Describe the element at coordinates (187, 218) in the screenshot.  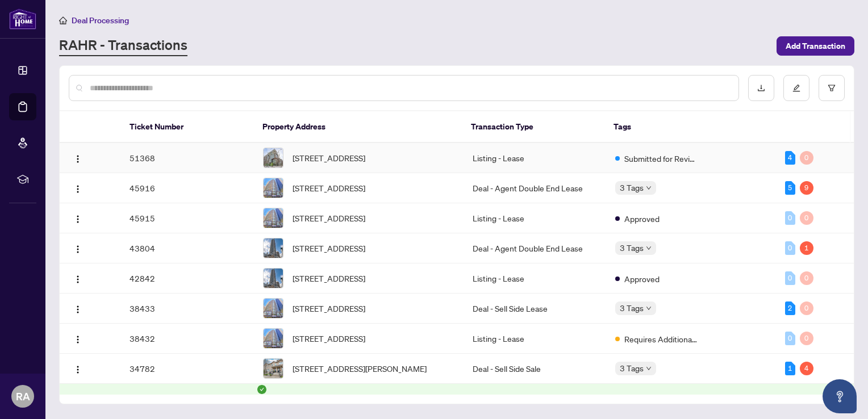
I see `td: 45915` at that location.